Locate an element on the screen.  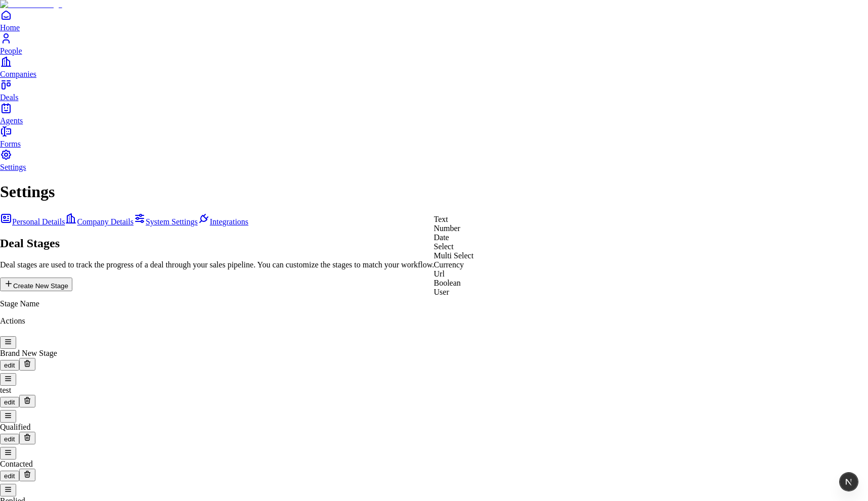
span: Boolean is located at coordinates (447, 283).